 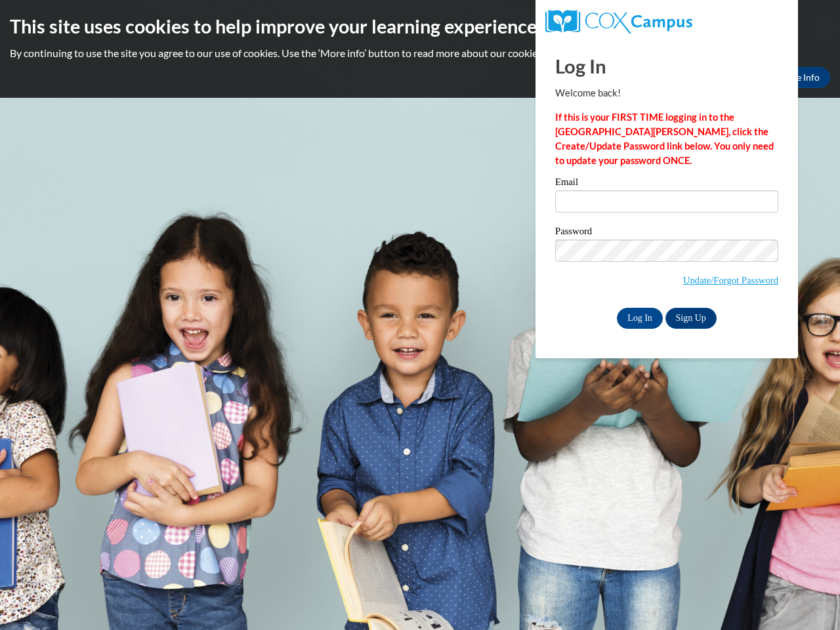 I want to click on h2: This site uses cookies to help improve your learning experience., so click(x=420, y=27).